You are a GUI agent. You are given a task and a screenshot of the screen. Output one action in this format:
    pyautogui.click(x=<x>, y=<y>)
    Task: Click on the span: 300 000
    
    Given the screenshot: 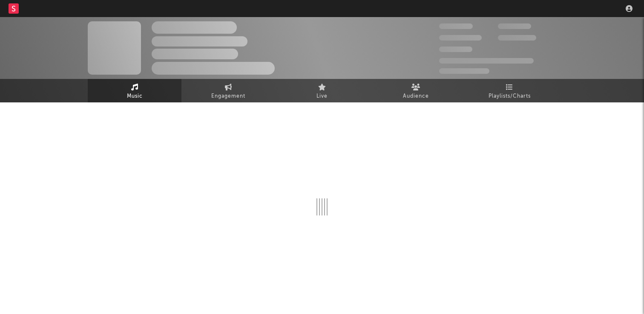 What is the action you would take?
    pyautogui.click(x=456, y=26)
    